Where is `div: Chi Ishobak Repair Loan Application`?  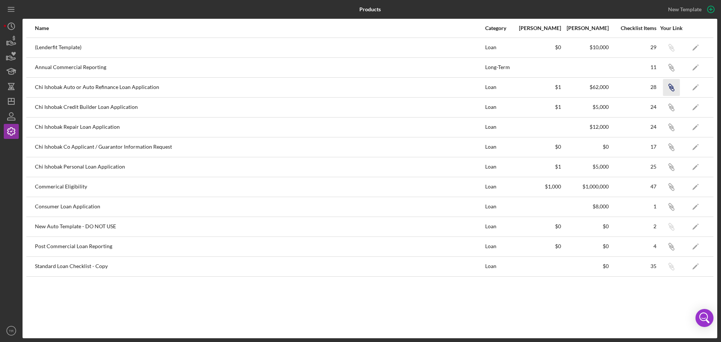 div: Chi Ishobak Repair Loan Application is located at coordinates (259, 127).